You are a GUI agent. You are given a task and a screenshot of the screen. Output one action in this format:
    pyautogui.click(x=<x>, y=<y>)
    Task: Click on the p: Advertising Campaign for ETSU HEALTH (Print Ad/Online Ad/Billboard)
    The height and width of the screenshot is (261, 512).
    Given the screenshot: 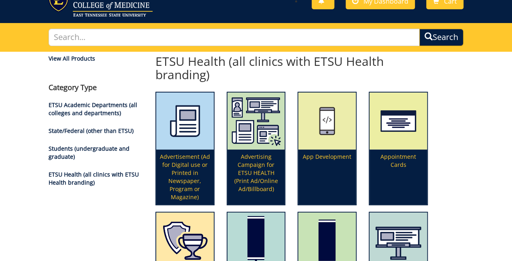 What is the action you would take?
    pyautogui.click(x=256, y=177)
    